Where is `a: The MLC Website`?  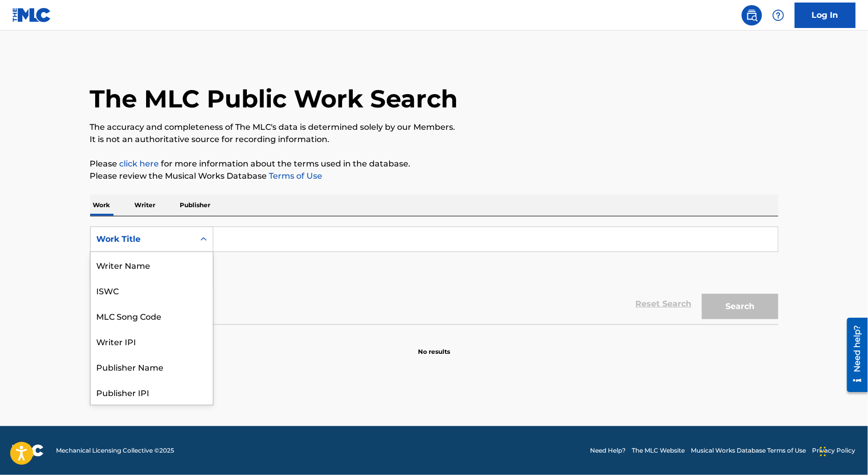
a: The MLC Website is located at coordinates (659, 451).